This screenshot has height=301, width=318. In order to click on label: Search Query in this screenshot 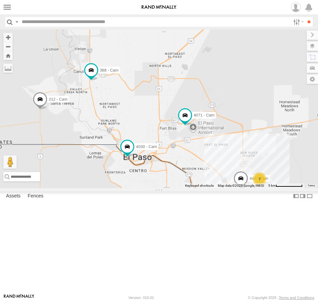, I will do `click(17, 22)`.